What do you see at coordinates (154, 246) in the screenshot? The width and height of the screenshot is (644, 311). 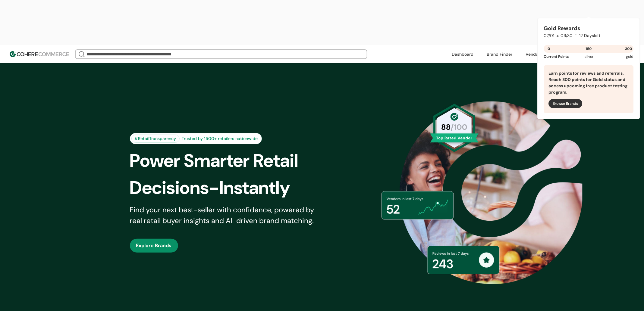 I see `button: Explore Brands` at bounding box center [154, 246].